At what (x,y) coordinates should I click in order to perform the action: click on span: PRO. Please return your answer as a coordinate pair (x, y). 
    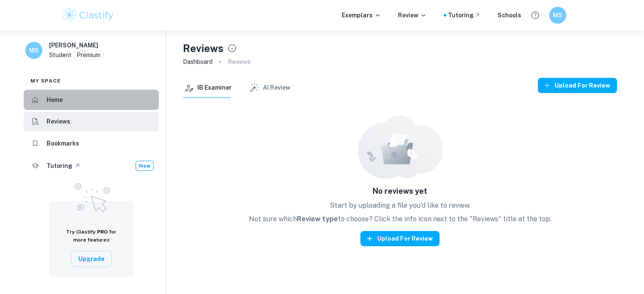
    Looking at the image, I should click on (102, 232).